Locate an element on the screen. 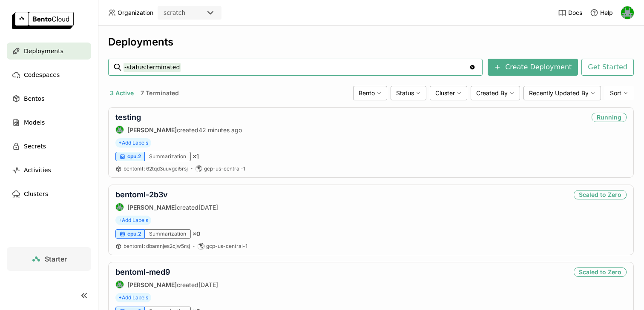 Image resolution: width=644 pixels, height=310 pixels. img: logo is located at coordinates (43, 20).